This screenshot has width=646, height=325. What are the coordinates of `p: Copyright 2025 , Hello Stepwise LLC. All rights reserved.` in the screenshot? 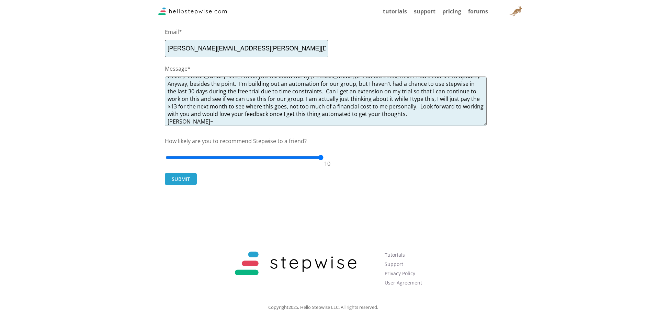 It's located at (323, 307).